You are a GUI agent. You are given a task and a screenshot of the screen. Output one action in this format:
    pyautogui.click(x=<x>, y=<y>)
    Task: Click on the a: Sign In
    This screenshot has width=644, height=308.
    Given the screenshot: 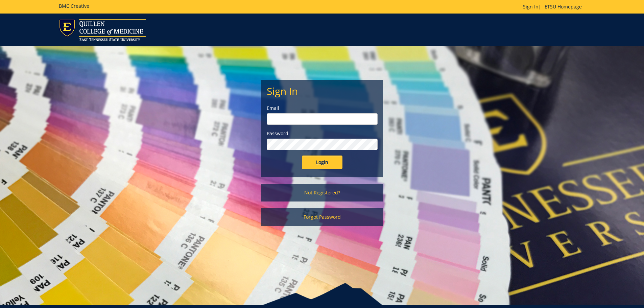 What is the action you would take?
    pyautogui.click(x=530, y=6)
    